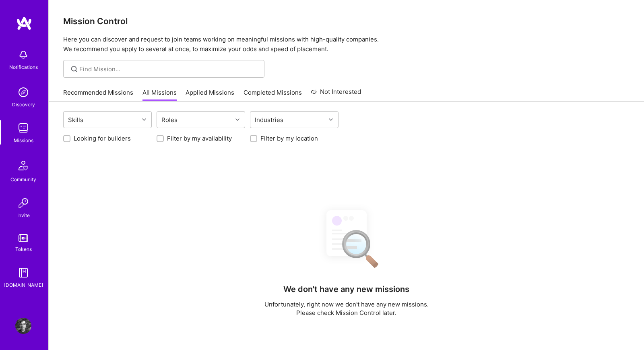 The width and height of the screenshot is (644, 350). What do you see at coordinates (23, 325) in the screenshot?
I see `a: User Avatar` at bounding box center [23, 325].